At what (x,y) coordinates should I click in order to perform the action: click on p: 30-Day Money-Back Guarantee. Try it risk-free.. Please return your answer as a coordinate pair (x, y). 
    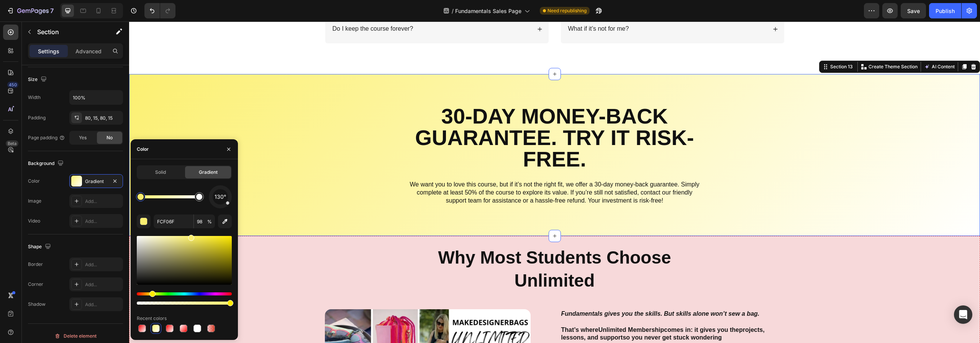
    Looking at the image, I should click on (425, 116).